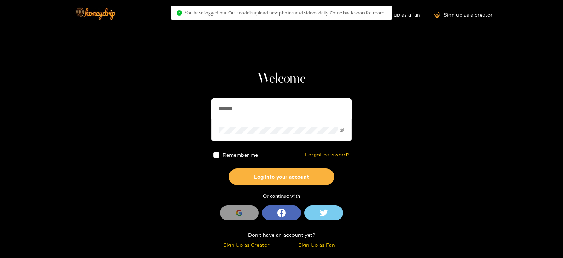  What do you see at coordinates (316, 244) in the screenshot?
I see `div: Sign Up as Fan` at bounding box center [316, 244].